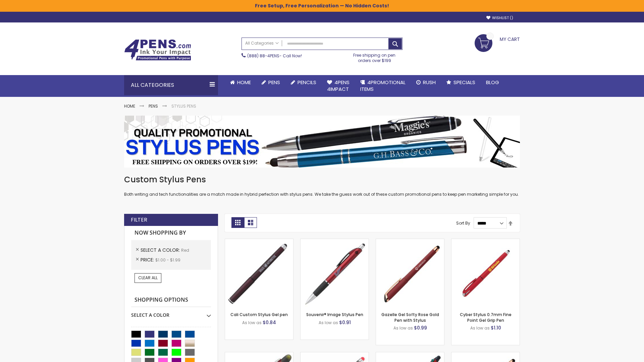  What do you see at coordinates (334, 273) in the screenshot?
I see `img: Souvenir® Image Stylus Pen-Red` at bounding box center [334, 273].